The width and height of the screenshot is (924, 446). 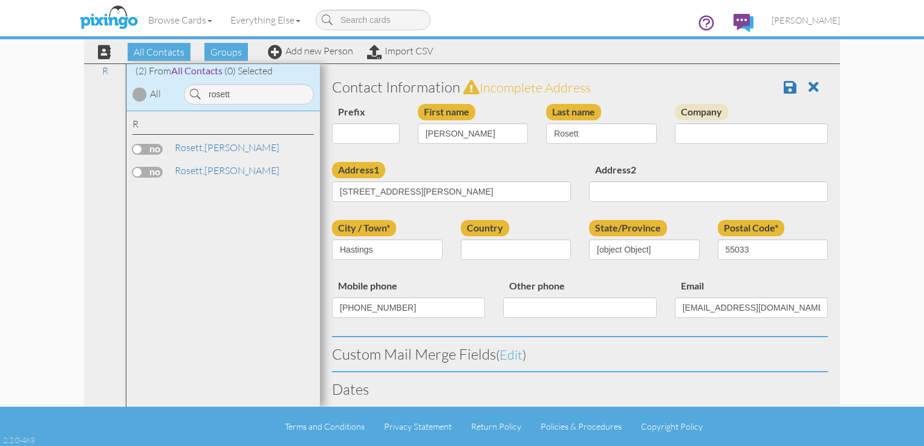 What do you see at coordinates (751, 228) in the screenshot?
I see `label: Postal Code*` at bounding box center [751, 228].